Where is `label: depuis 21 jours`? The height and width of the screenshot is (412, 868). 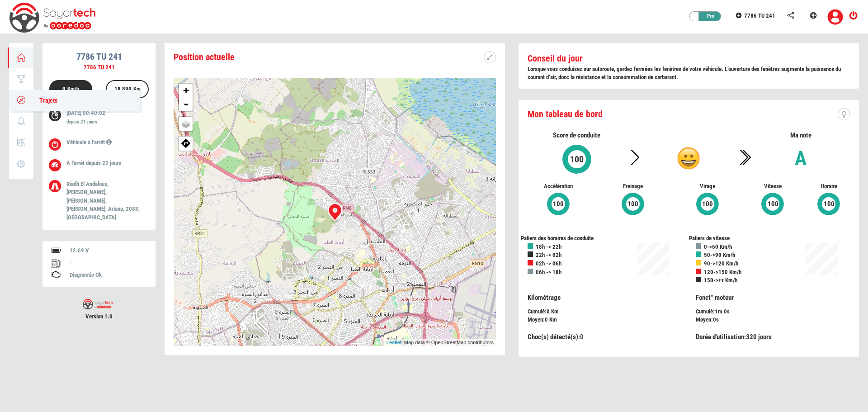 label: depuis 21 jours is located at coordinates (82, 122).